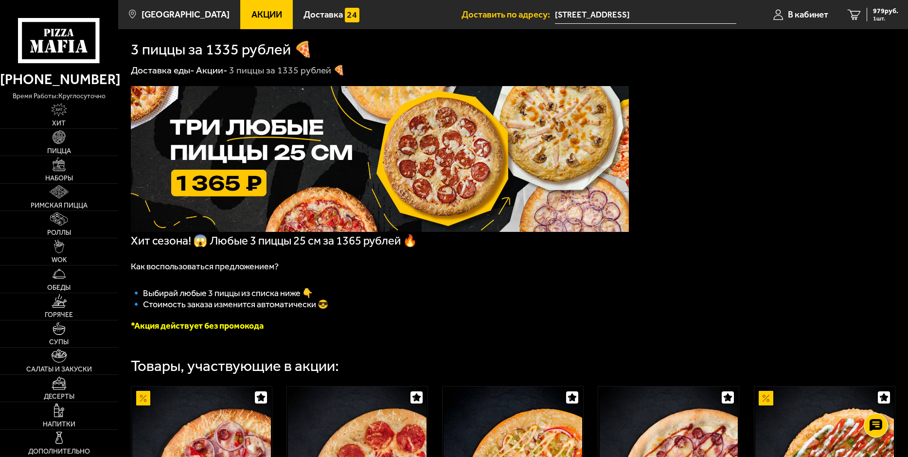 The image size is (908, 457). I want to click on span: 🔹 Стоимость заказа изменится автоматически 😎, so click(230, 305).